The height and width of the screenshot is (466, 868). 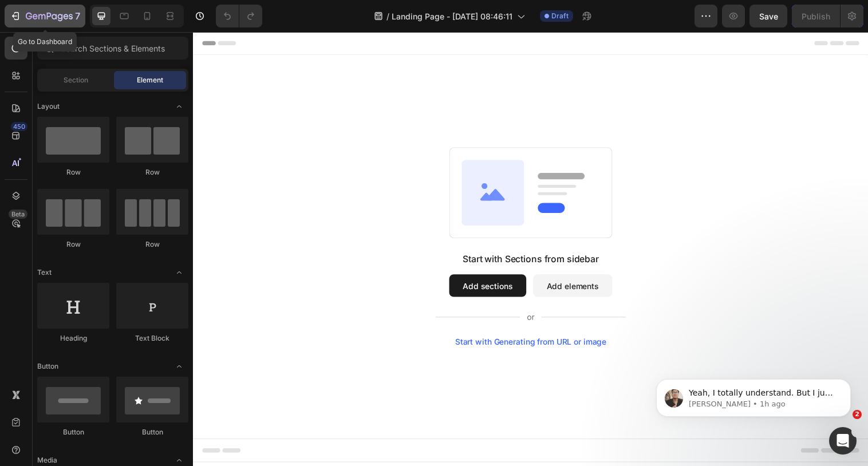 What do you see at coordinates (113, 48) in the screenshot?
I see `input: Search Sections & Elements` at bounding box center [113, 48].